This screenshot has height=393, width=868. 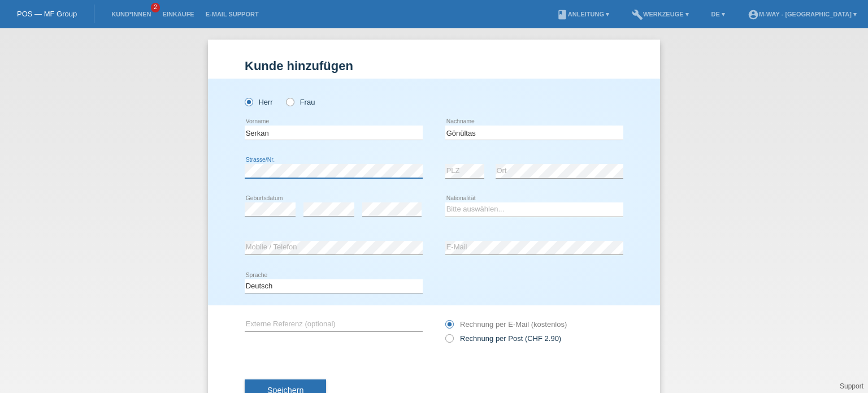 What do you see at coordinates (434, 66) in the screenshot?
I see `h1: Kunde hinzufügen` at bounding box center [434, 66].